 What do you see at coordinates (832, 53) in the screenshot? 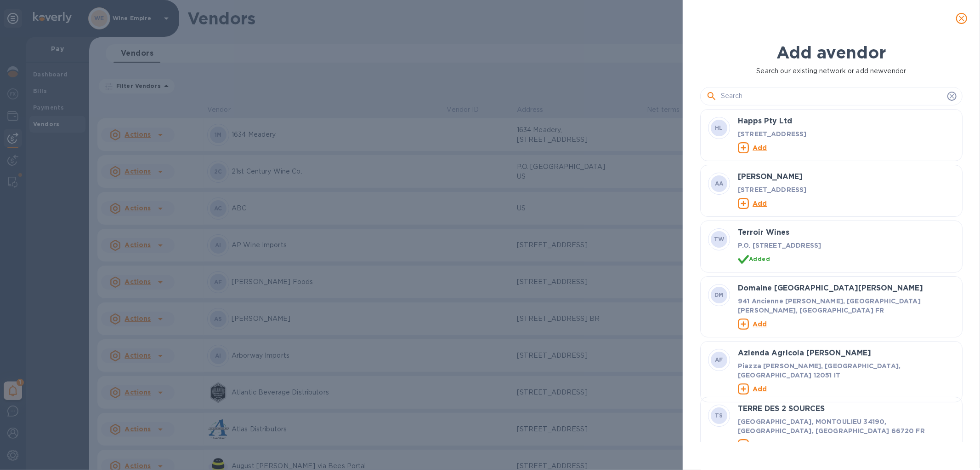
I see `b: Add a vendor` at bounding box center [832, 53].